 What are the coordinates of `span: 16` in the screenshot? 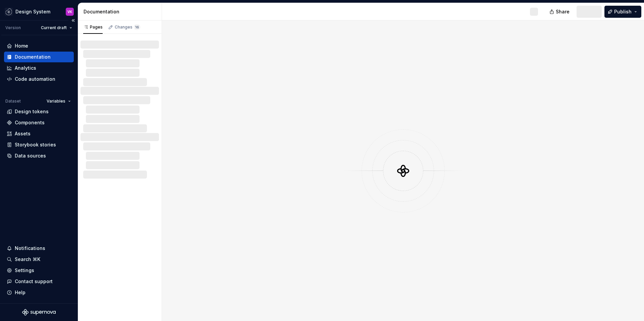 It's located at (137, 27).